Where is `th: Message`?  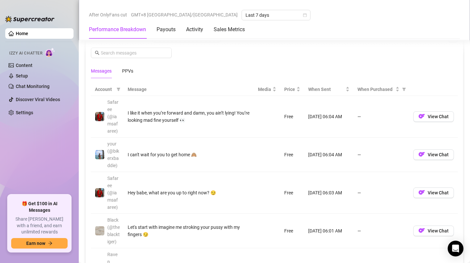
th: Message is located at coordinates (189, 89).